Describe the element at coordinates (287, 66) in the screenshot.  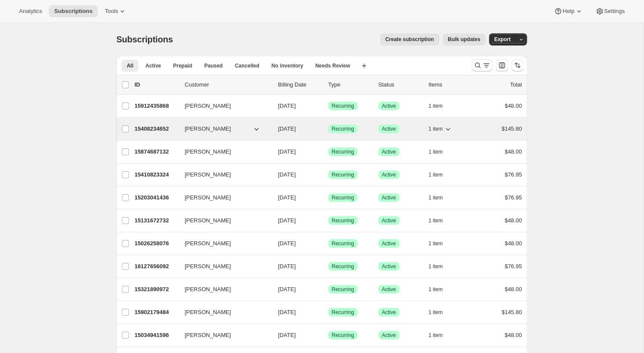
I see `span: No inventory` at that location.